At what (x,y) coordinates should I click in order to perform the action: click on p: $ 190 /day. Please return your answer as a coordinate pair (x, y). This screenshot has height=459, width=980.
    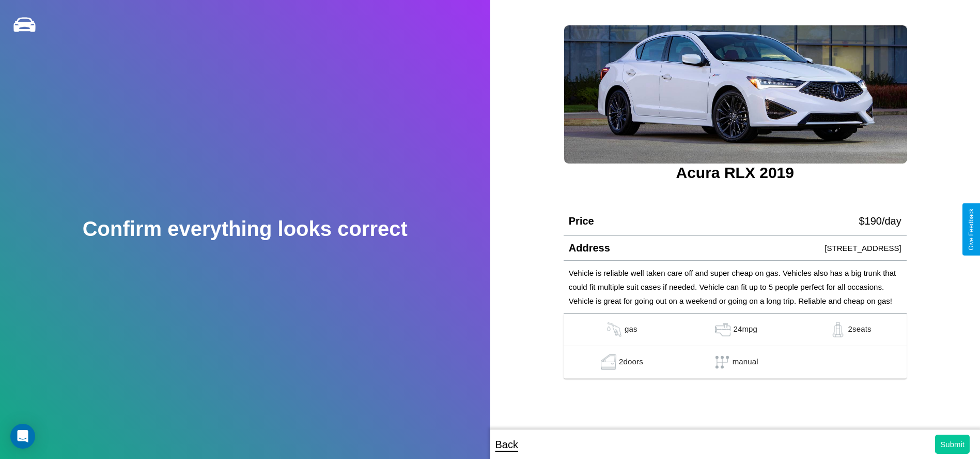
    Looking at the image, I should click on (880, 221).